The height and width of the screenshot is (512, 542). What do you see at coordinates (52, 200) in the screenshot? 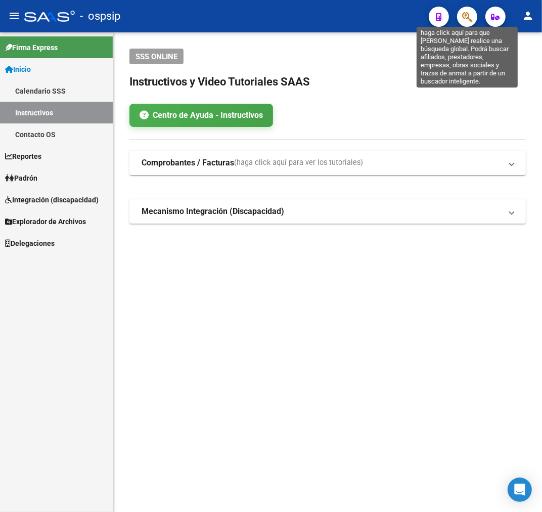
I see `span: Integración (discapacidad)` at bounding box center [52, 200].